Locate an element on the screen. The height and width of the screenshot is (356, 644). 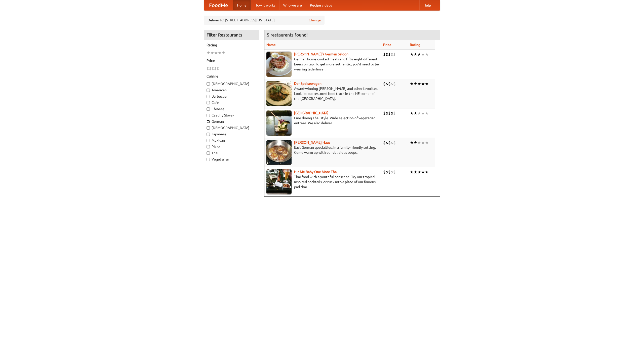
label: American is located at coordinates (232, 90).